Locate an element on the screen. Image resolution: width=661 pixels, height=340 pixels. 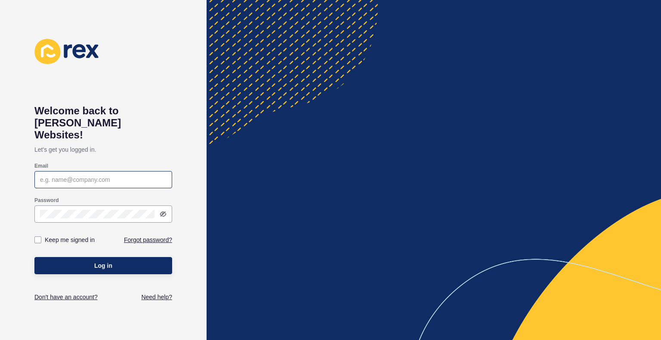
p: Let's get you logged in. is located at coordinates (103, 150).